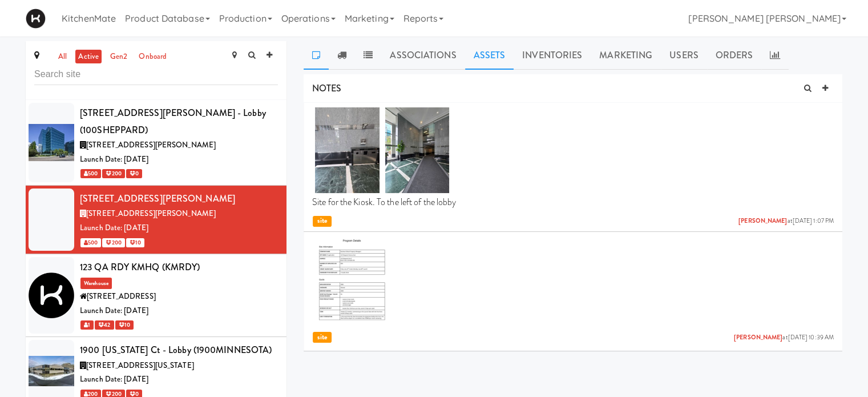 This screenshot has width=868, height=397. I want to click on a: Associations, so click(423, 56).